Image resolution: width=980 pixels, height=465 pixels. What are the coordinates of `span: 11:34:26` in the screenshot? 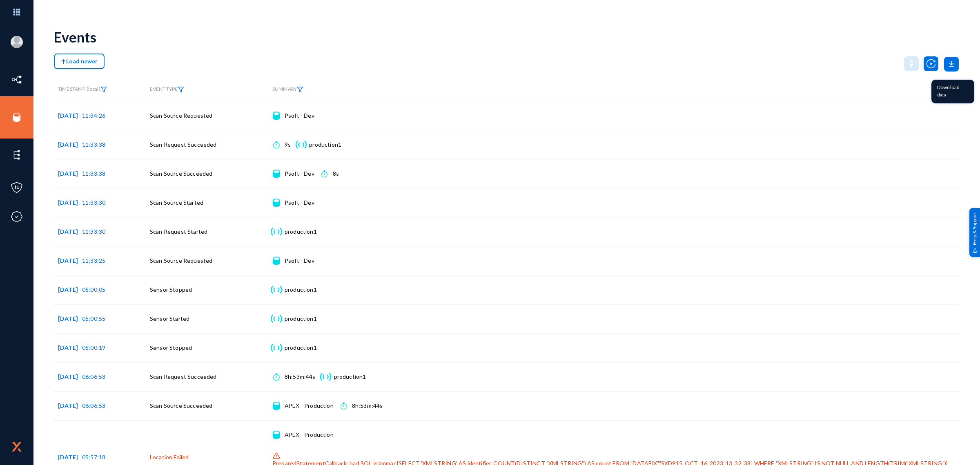 It's located at (93, 115).